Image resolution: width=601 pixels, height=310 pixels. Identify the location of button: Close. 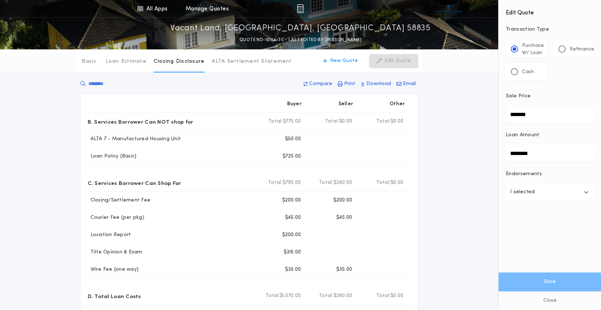
(549, 301).